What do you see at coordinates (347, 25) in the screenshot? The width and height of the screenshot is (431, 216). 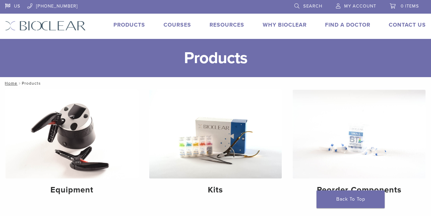 I see `a: Find A Doctor` at bounding box center [347, 25].